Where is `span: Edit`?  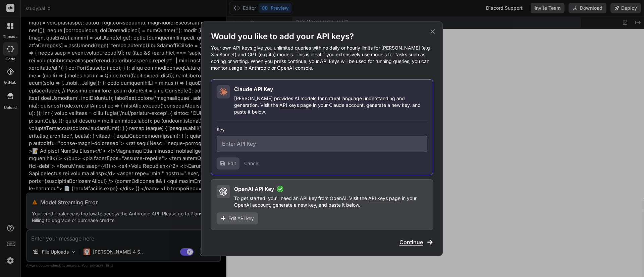 span: Edit is located at coordinates (231, 164).